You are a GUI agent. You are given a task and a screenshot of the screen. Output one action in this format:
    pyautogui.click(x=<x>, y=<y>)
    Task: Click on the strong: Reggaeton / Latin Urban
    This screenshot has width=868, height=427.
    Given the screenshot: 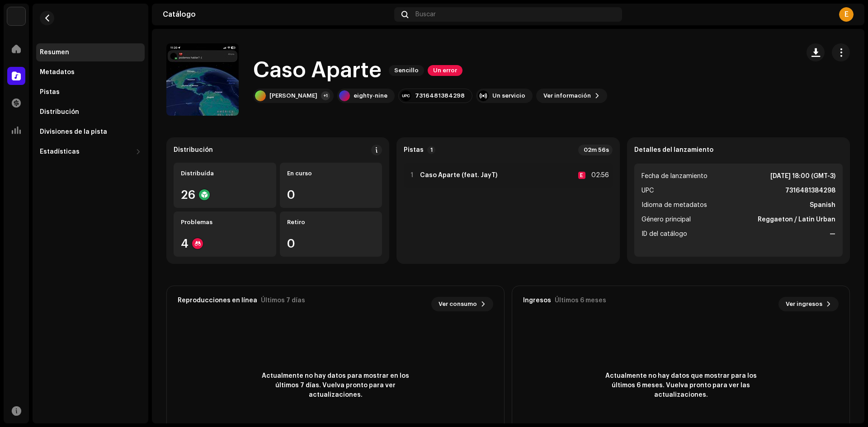 What is the action you would take?
    pyautogui.click(x=797, y=220)
    